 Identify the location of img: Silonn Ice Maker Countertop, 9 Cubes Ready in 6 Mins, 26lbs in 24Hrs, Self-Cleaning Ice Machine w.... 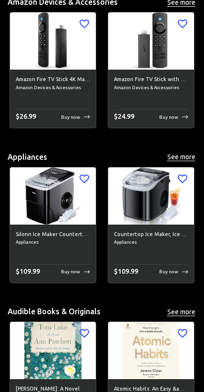
(53, 196).